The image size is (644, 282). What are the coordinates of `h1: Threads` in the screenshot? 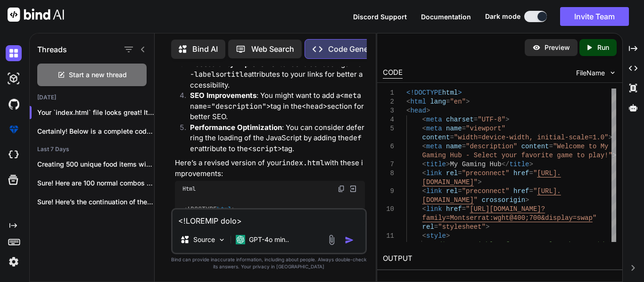 It's located at (52, 49).